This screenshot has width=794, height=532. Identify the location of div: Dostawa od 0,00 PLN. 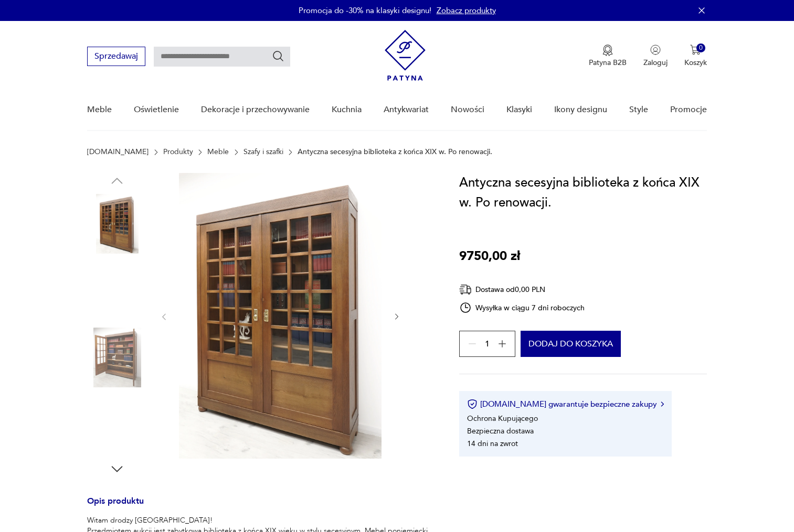
(522, 289).